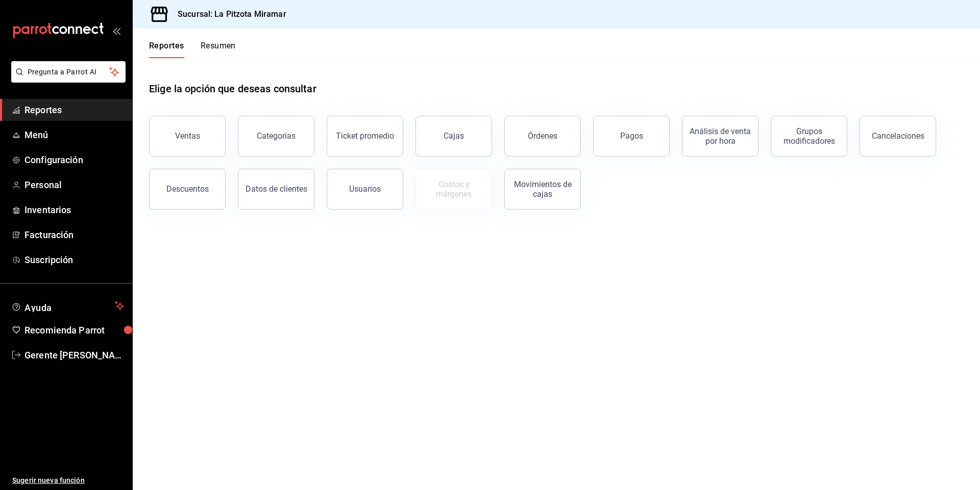 This screenshot has height=490, width=980. Describe the element at coordinates (66, 79) in the screenshot. I see `a: Pregunta a Parrot AI` at that location.